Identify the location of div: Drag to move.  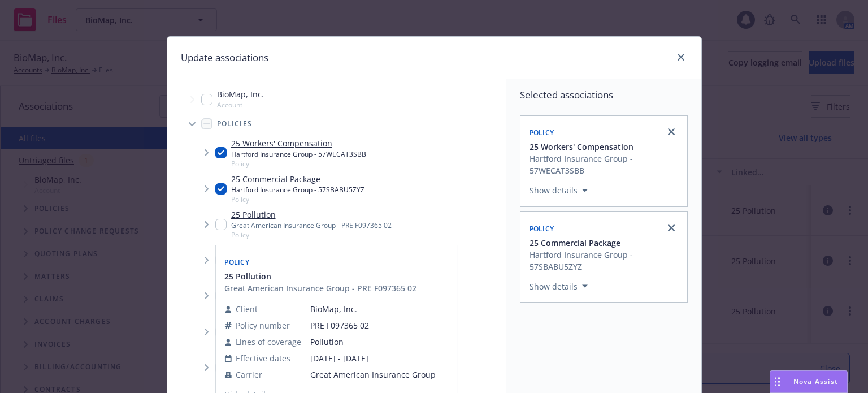
(777, 381).